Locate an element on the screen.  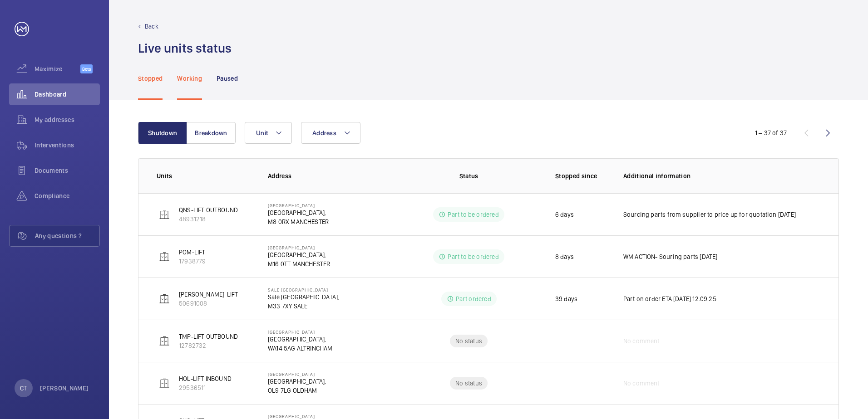
p: 48931218 is located at coordinates (209, 219).